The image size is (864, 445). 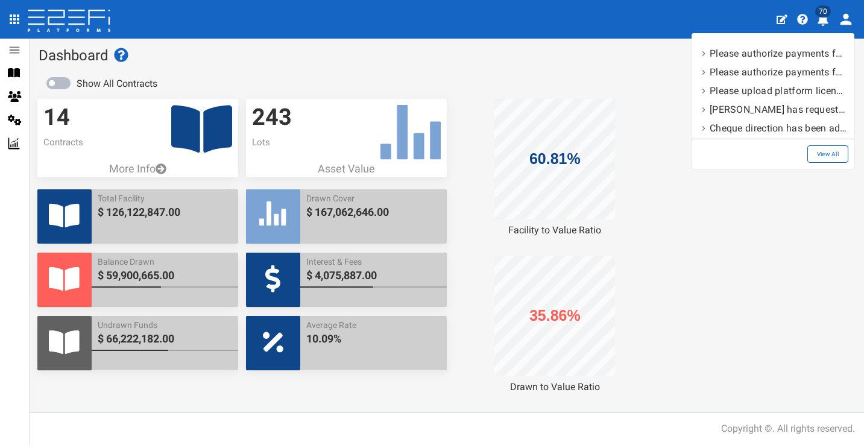 What do you see at coordinates (773, 128) in the screenshot?
I see `a: Cheque direction has been added. Please update balance to cost of Drawdown 1 for the contract EST...` at bounding box center [773, 128].